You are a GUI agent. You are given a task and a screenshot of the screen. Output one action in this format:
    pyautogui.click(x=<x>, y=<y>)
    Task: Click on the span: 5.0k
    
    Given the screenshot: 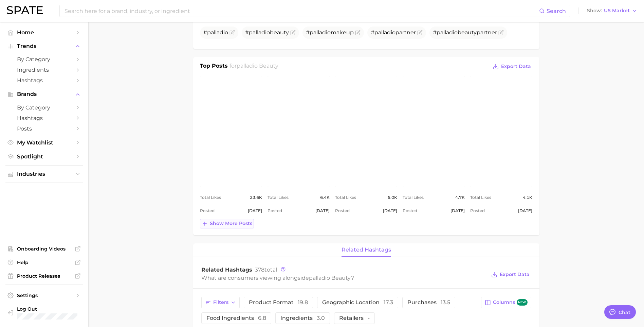 What is the action you would take?
    pyautogui.click(x=393, y=197)
    